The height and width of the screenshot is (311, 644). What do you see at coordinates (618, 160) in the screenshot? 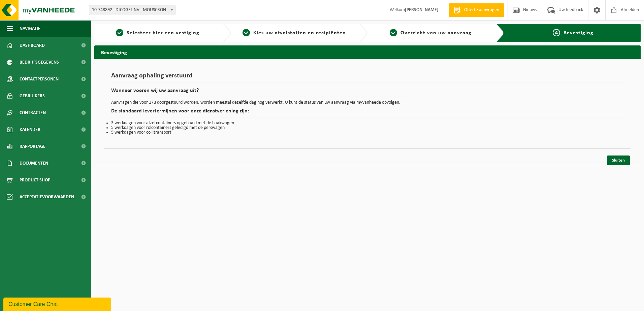
I see `a: Sluiten` at bounding box center [618, 160].